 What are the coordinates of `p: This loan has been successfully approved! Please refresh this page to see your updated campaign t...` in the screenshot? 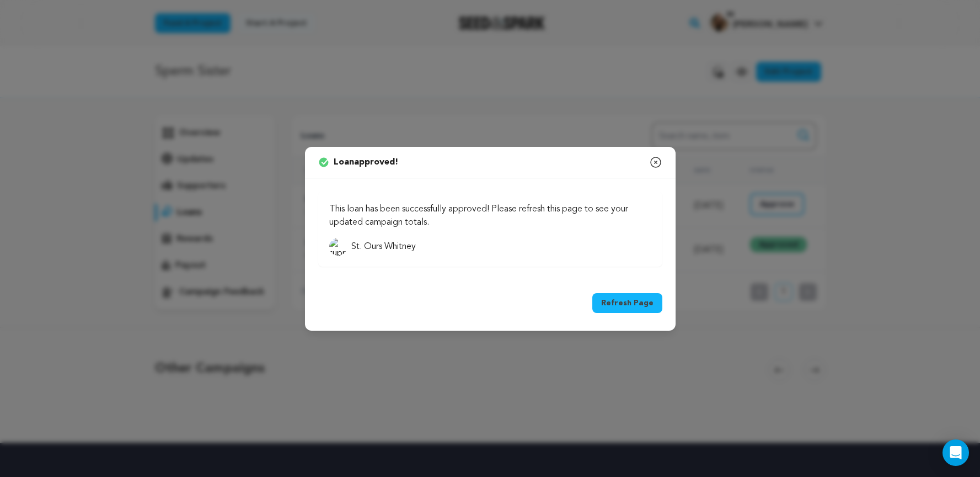 It's located at (490, 216).